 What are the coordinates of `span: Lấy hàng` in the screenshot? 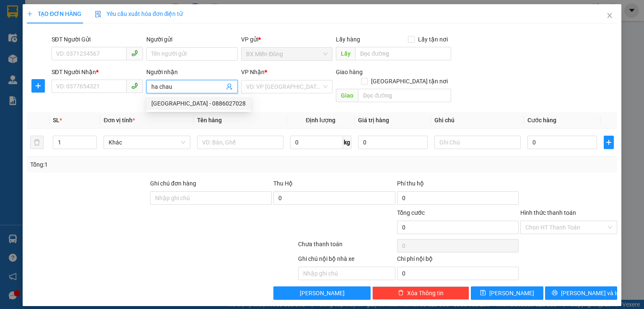 It's located at (348, 39).